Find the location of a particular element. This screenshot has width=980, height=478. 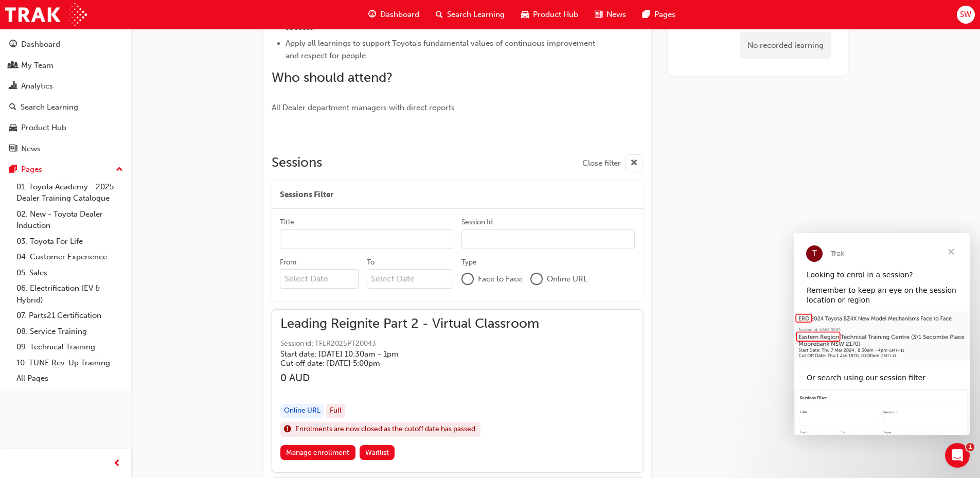

span: Enrolments are now closed as the cutoff date has passed. is located at coordinates (386, 429).